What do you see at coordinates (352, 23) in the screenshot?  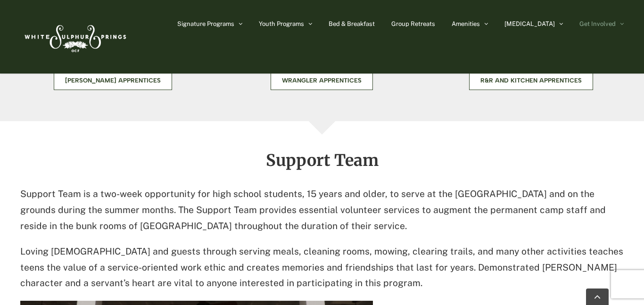 I see `span: Bed & Breakfast` at bounding box center [352, 23].